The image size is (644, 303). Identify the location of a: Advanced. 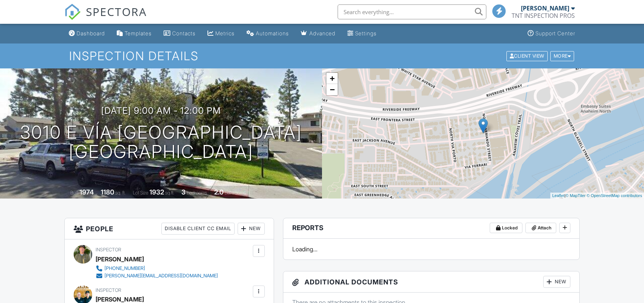
(318, 33).